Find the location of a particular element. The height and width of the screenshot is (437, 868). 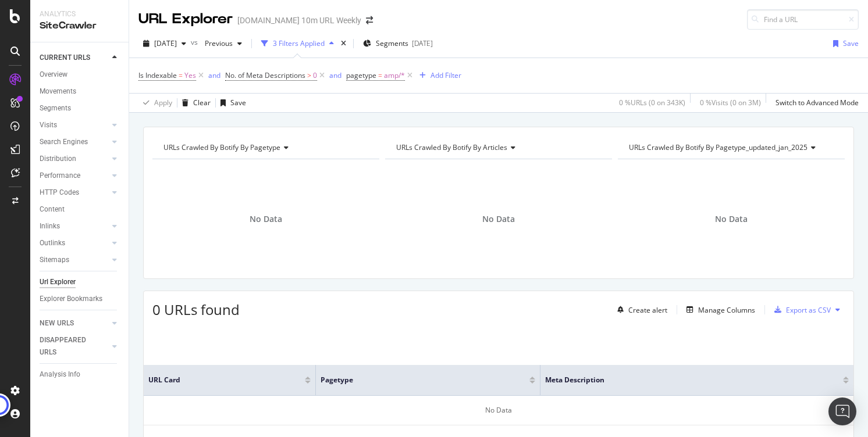

span: 2025 Sep. 28th is located at coordinates (166, 43).